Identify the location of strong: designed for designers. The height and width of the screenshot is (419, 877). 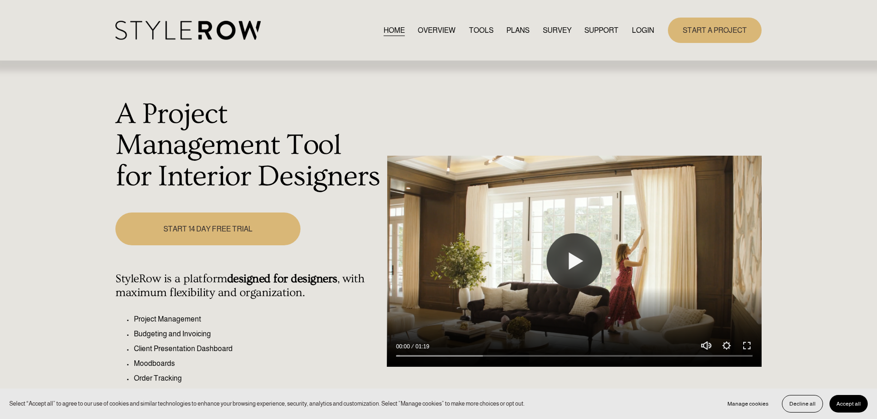
(282, 278).